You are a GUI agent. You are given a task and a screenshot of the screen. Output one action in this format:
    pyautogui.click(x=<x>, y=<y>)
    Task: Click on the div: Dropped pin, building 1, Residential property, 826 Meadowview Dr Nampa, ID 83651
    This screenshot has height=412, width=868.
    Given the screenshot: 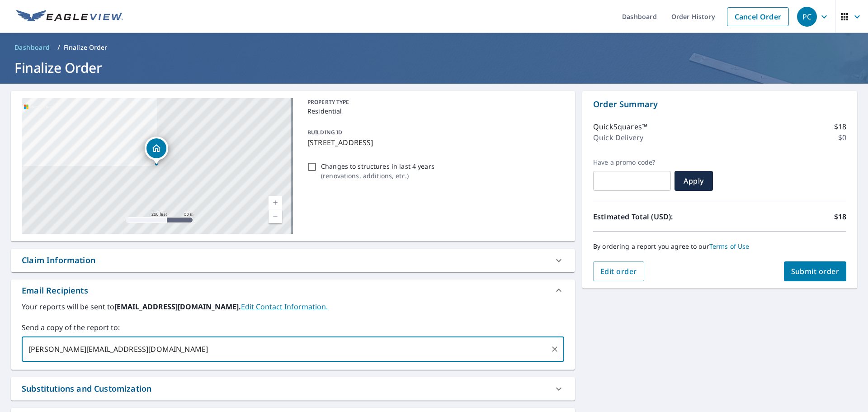 What is the action you would take?
    pyautogui.click(x=157, y=151)
    